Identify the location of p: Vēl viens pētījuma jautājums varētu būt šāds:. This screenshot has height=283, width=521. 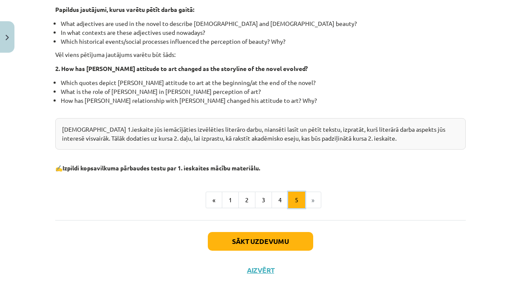
(260, 54).